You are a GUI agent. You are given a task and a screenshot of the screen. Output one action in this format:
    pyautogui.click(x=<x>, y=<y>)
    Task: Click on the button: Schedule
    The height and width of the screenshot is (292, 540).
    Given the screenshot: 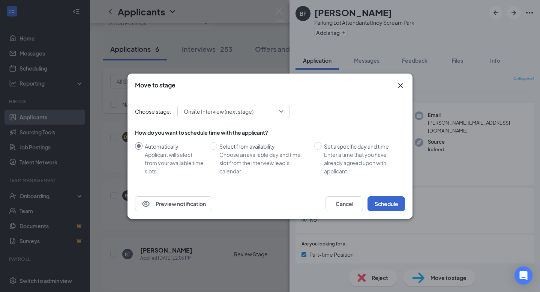 What is the action you would take?
    pyautogui.click(x=387, y=204)
    